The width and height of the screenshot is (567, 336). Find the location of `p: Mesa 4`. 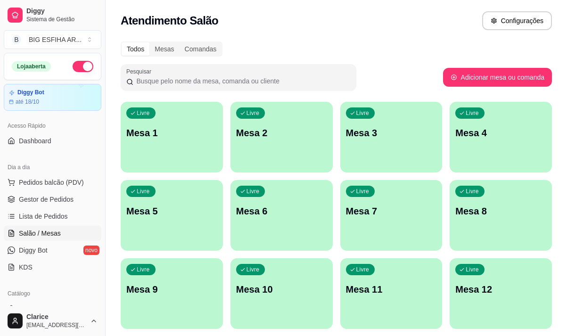

p: Mesa 4 is located at coordinates (501, 133).